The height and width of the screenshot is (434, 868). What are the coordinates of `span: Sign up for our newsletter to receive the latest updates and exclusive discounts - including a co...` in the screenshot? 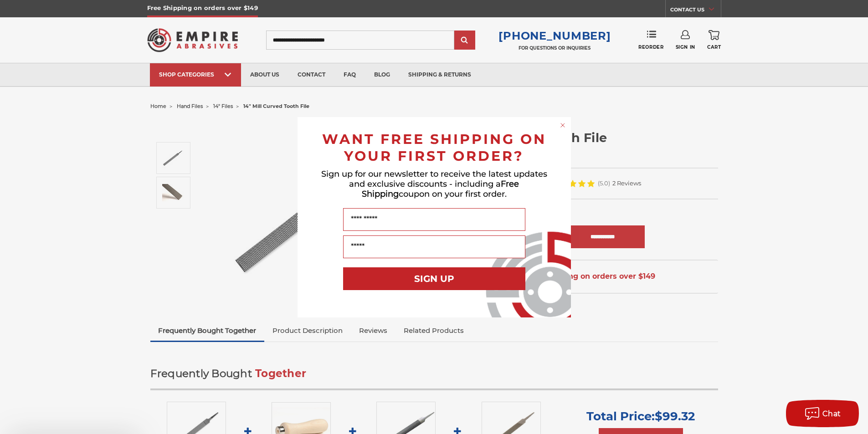 It's located at (434, 184).